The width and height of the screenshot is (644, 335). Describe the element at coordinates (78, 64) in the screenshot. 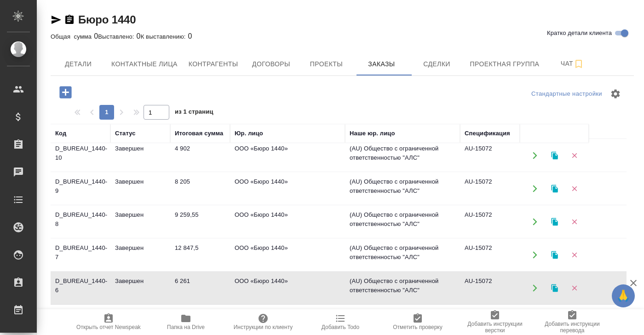

I see `span: Детали` at that location.